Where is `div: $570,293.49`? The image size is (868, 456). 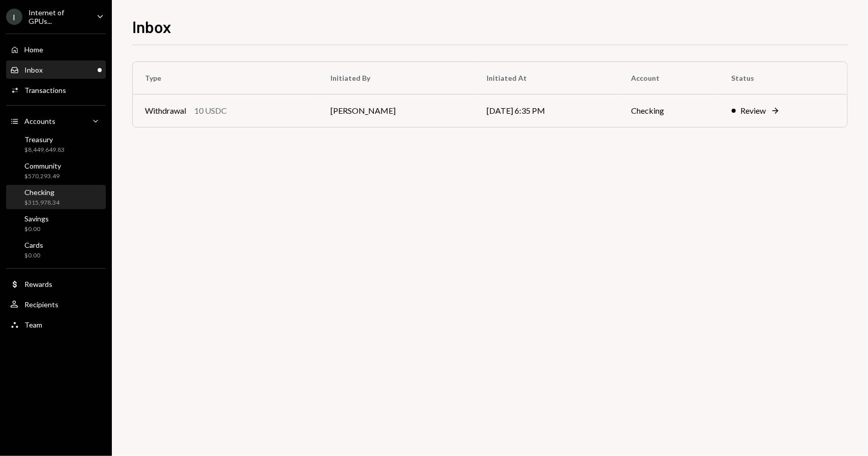
div: $570,293.49 is located at coordinates (43, 177).